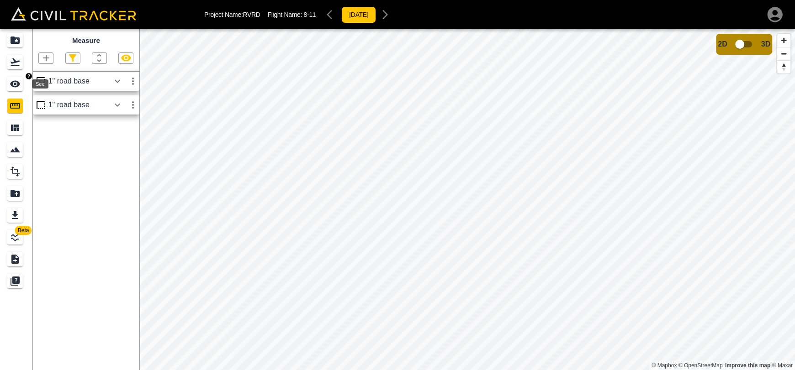  What do you see at coordinates (664, 366) in the screenshot?
I see `a: Mapbox` at bounding box center [664, 366].